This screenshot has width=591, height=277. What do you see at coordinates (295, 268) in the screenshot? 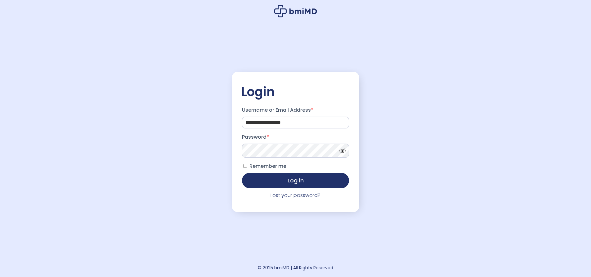
I see `div: © 2025 bmiMD | All Rights Reserved` at bounding box center [295, 268].